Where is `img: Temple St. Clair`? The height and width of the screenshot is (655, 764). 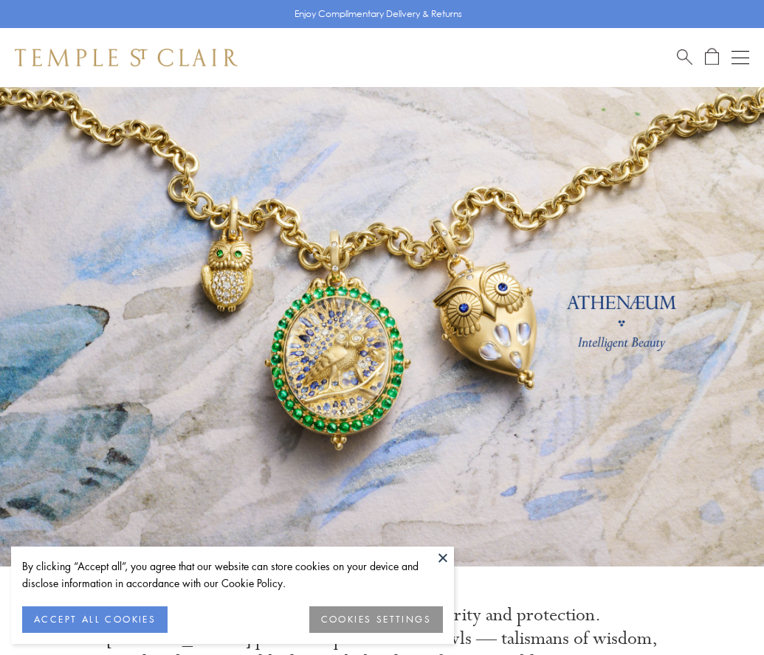 img: Temple St. Clair is located at coordinates (126, 58).